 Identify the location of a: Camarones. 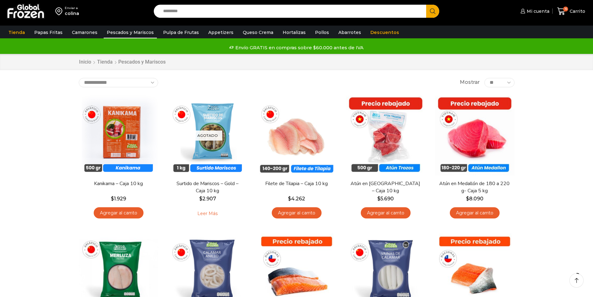
(85, 32).